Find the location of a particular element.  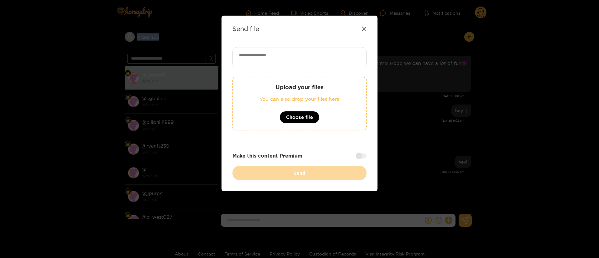

strong: Make this content Premium is located at coordinates (267, 156).